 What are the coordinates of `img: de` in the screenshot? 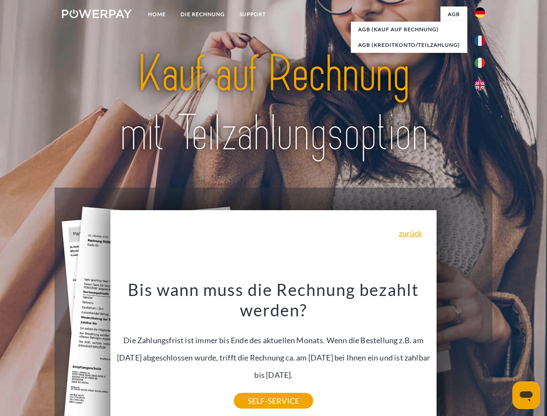 It's located at (480, 13).